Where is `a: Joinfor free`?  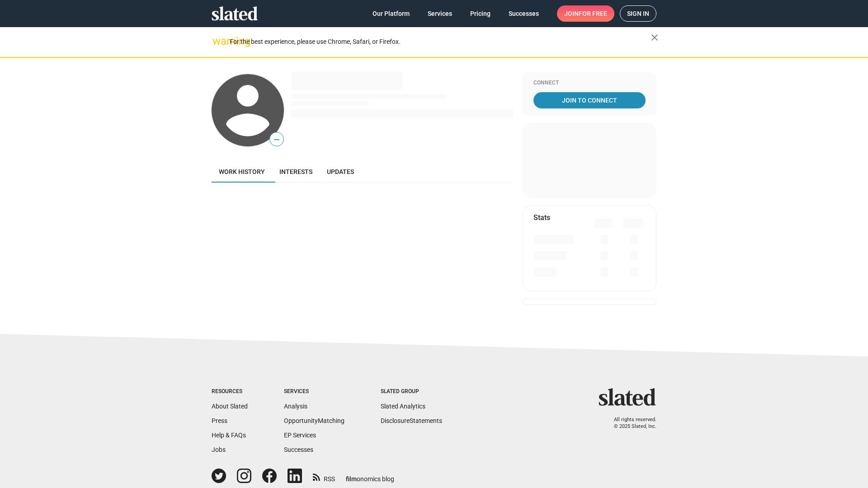 a: Joinfor free is located at coordinates (585, 13).